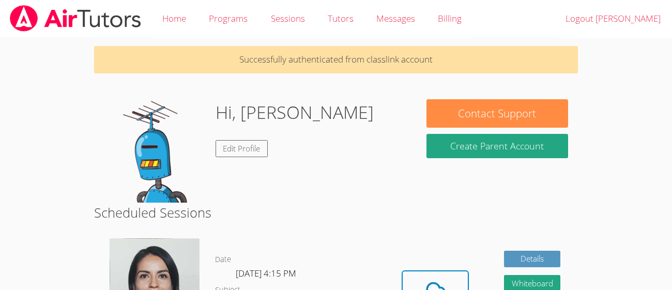 This screenshot has height=290, width=672. What do you see at coordinates (242, 148) in the screenshot?
I see `a: Edit Profile` at bounding box center [242, 148].